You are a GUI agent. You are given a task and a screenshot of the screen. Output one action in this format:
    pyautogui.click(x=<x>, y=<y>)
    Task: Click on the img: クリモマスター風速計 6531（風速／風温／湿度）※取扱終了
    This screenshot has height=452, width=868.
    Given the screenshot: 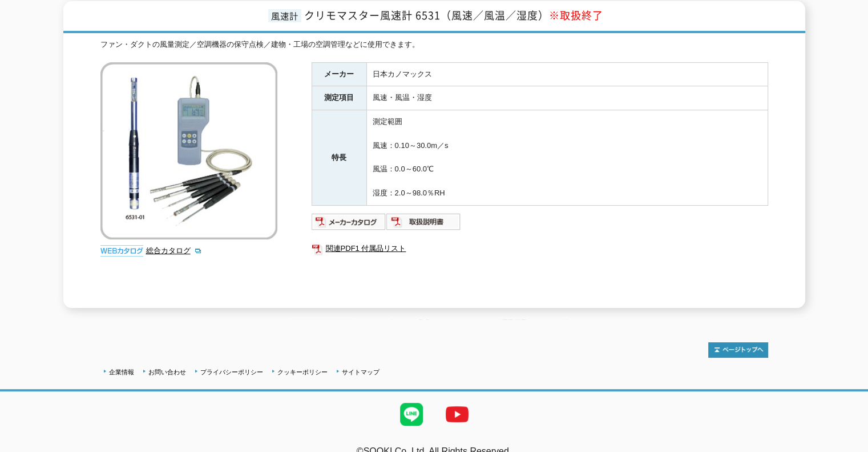 What is the action you would take?
    pyautogui.click(x=189, y=151)
    